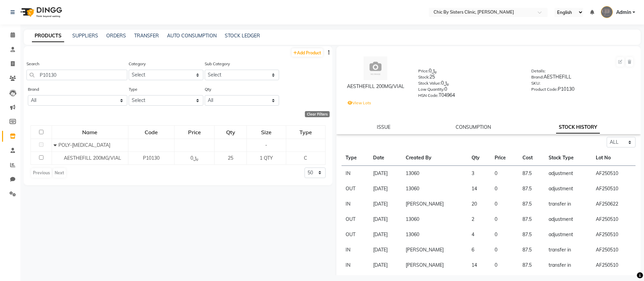  What do you see at coordinates (306, 132) in the screenshot?
I see `div: Type` at bounding box center [306, 132].